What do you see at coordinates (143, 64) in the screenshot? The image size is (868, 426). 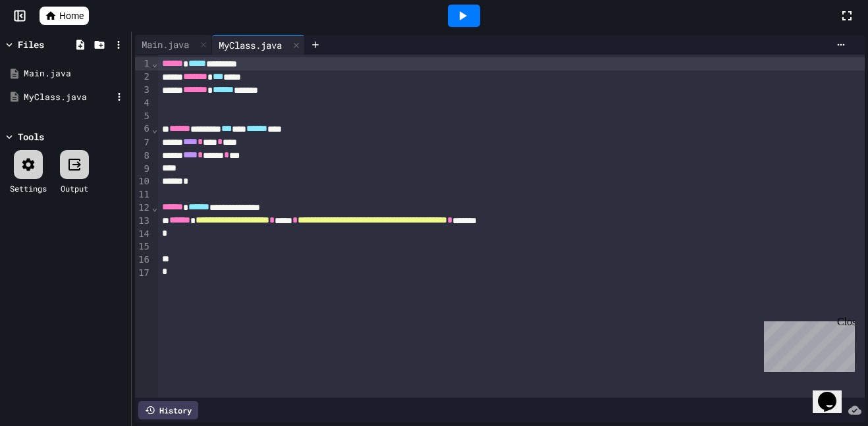 I see `div: 1` at bounding box center [143, 64].